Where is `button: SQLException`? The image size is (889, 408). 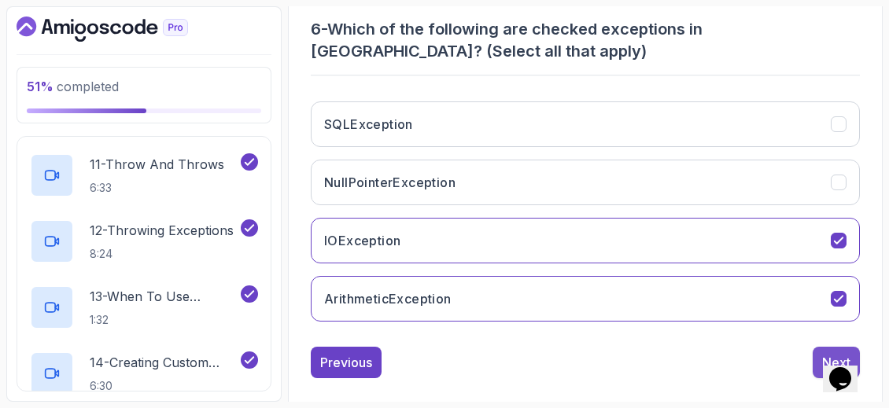 button: SQLException is located at coordinates (585, 124).